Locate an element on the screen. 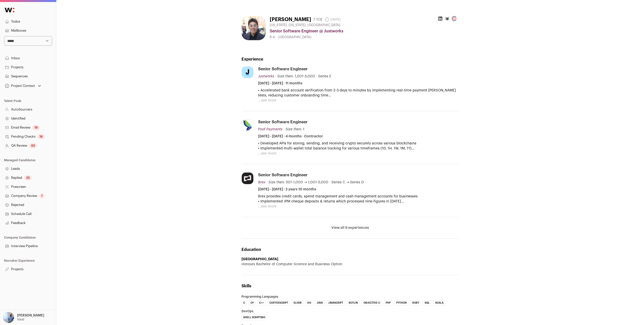 Image resolution: width=644 pixels, height=325 pixels. li: C is located at coordinates (244, 303).